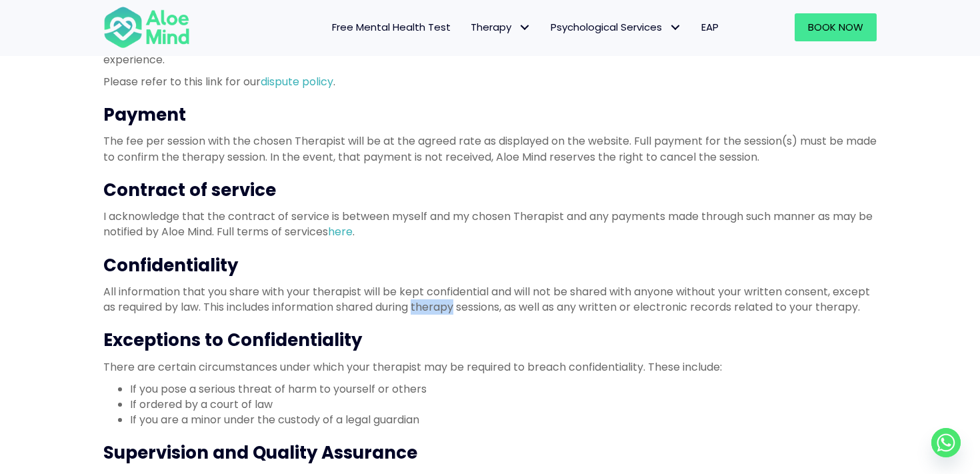 This screenshot has height=474, width=980. What do you see at coordinates (147, 28) in the screenshot?
I see `img: Aloe mind Logo` at bounding box center [147, 28].